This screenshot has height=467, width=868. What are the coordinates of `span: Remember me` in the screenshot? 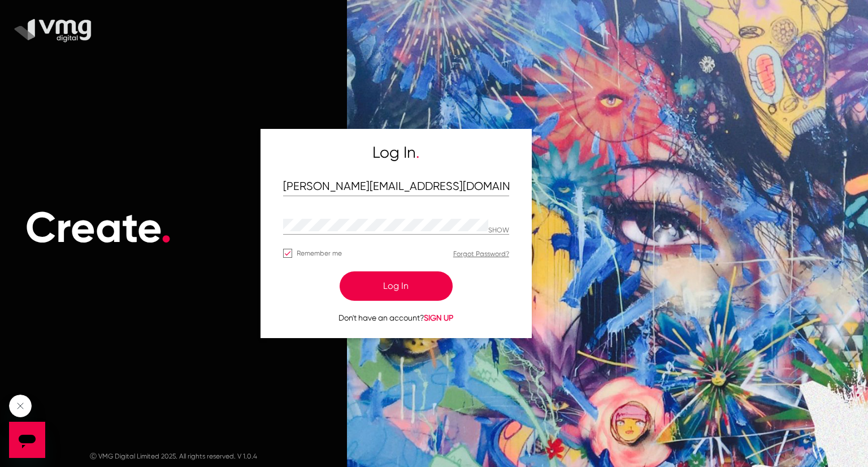 It's located at (319, 253).